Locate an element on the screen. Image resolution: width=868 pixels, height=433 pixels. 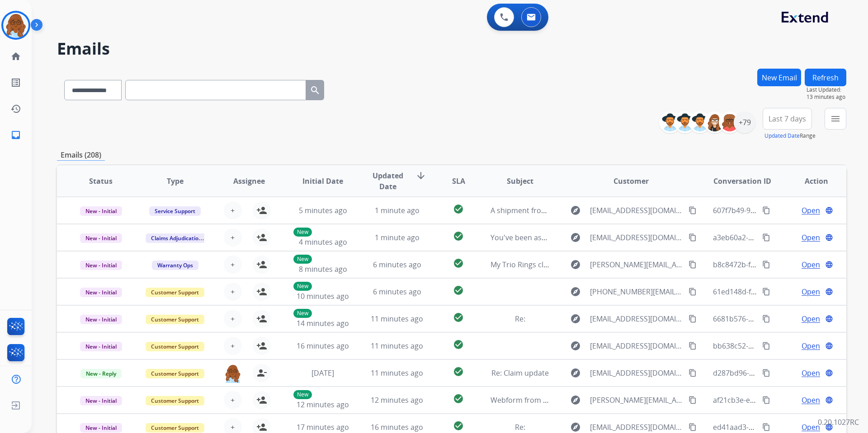
span: Updated Date is located at coordinates (388, 181).